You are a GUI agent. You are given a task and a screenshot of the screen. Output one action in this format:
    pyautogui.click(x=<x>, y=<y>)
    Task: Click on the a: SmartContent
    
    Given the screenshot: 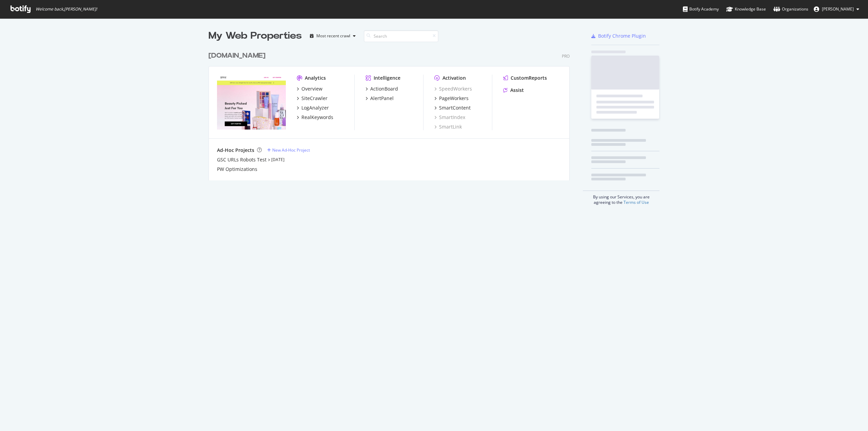 What is the action you would take?
    pyautogui.click(x=453, y=108)
    